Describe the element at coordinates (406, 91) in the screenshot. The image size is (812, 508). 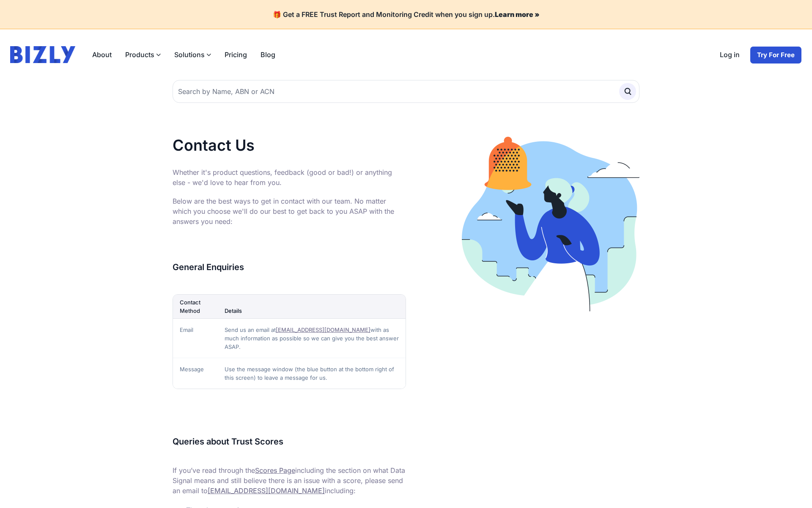
I see `input: Search by Name, ABN or ACN` at that location.